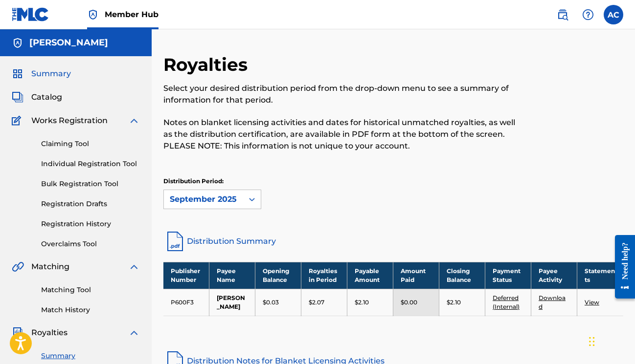 The height and width of the screenshot is (364, 635). Describe the element at coordinates (36, 97) in the screenshot. I see `a: CatalogCatalog` at that location.